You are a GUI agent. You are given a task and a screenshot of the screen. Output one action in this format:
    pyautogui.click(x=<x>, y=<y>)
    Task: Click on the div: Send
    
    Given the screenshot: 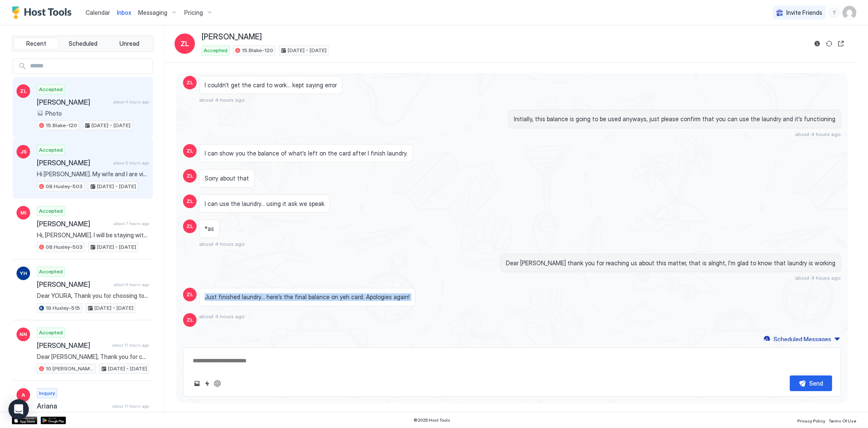 What is the action you would take?
    pyautogui.click(x=816, y=383)
    